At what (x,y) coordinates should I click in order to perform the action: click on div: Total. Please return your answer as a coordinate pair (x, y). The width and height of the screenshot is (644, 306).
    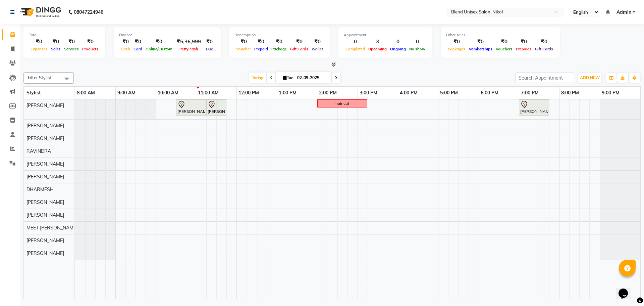
    Looking at the image, I should click on (65, 35).